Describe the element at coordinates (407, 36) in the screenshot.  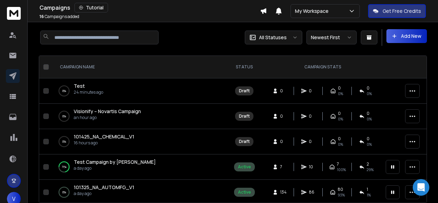
I see `button: Add New` at that location.